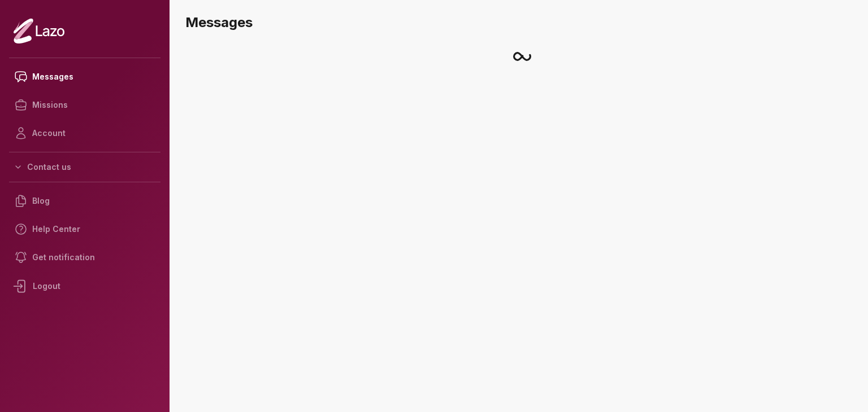 Image resolution: width=868 pixels, height=412 pixels. Describe the element at coordinates (522, 23) in the screenshot. I see `h3: Messages` at that location.